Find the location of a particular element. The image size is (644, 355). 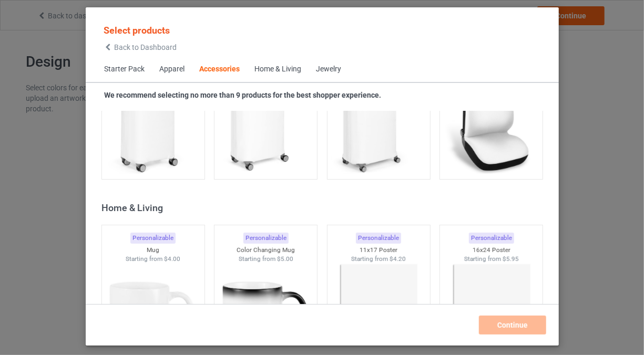

span: Starter Pack is located at coordinates (124, 69).